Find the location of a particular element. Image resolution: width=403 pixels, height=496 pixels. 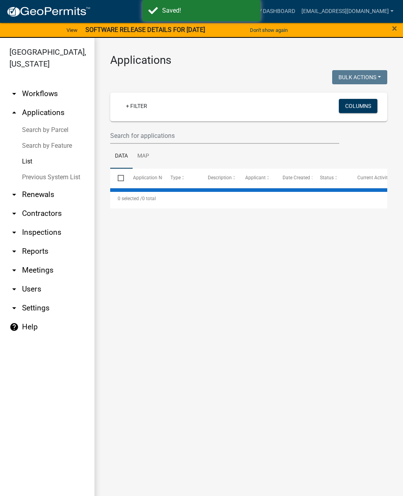

datatable-header-cell: Status is located at coordinates (331, 178).